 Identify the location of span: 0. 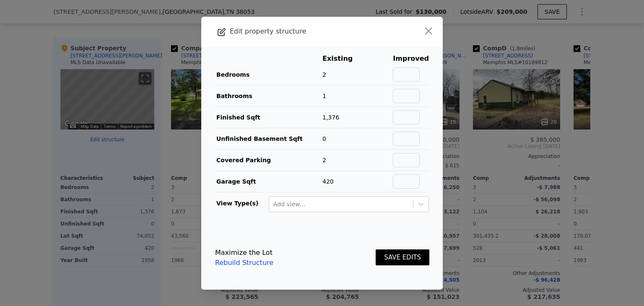
(324, 139).